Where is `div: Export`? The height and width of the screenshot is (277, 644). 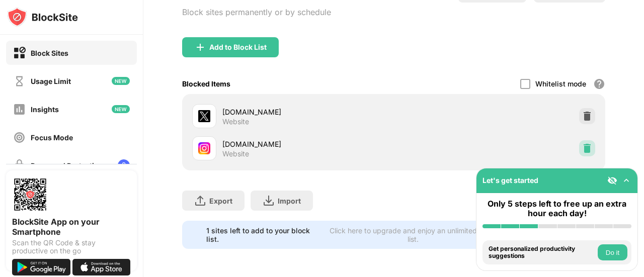
div: Export is located at coordinates (221, 201).